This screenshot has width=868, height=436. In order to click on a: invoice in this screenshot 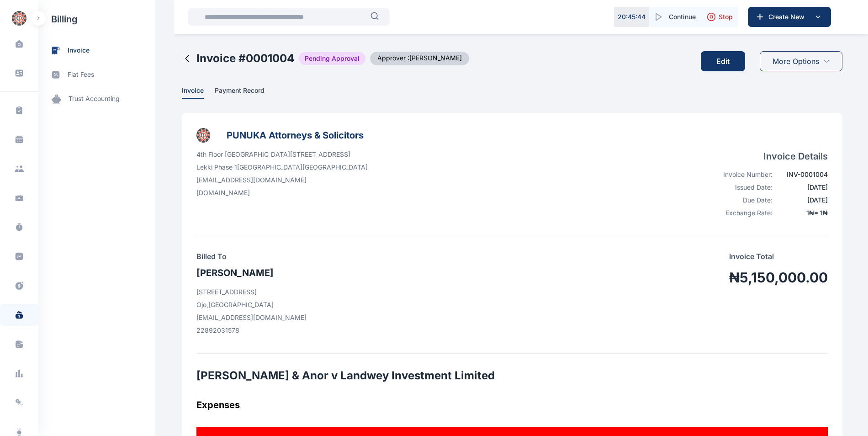, I will do `click(97, 51)`.